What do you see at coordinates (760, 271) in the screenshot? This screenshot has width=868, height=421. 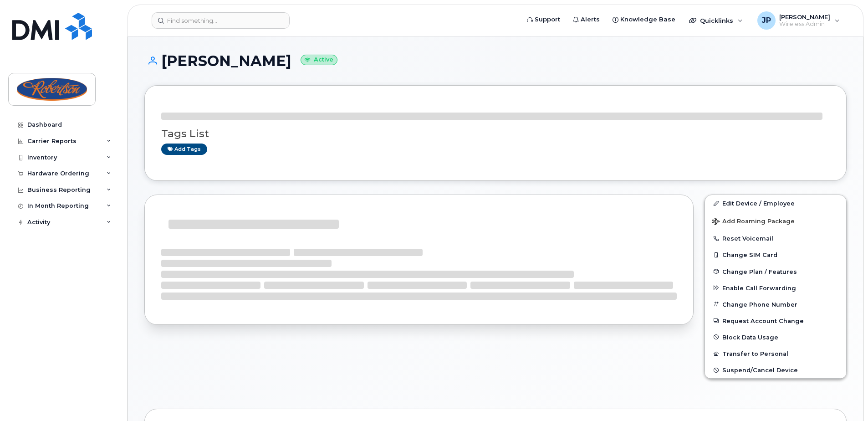 I see `span: Change Plan / Features` at bounding box center [760, 271].